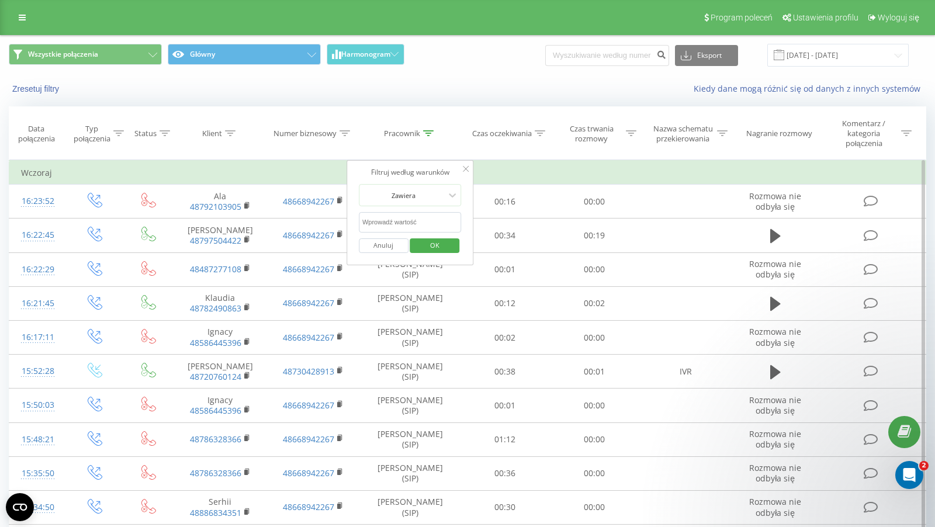 This screenshot has width=935, height=527. I want to click on div: 16:21:45, so click(38, 303).